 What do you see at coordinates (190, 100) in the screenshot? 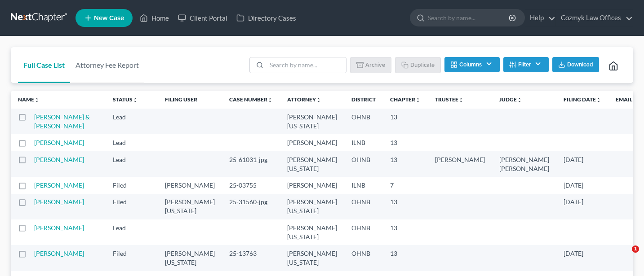
I see `th: Filing User` at bounding box center [190, 100].